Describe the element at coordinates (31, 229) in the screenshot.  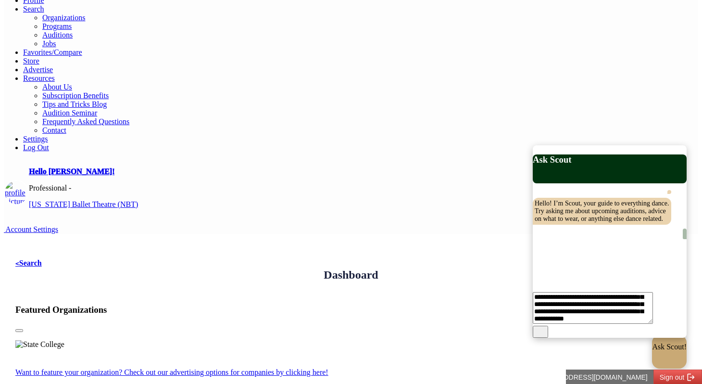
I see `a: Account Settings` at that location.